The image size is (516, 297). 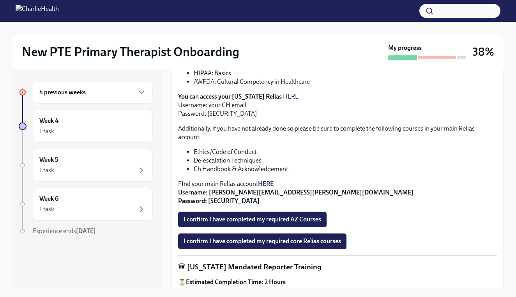 I want to click on a: Week 51 task, so click(x=86, y=165).